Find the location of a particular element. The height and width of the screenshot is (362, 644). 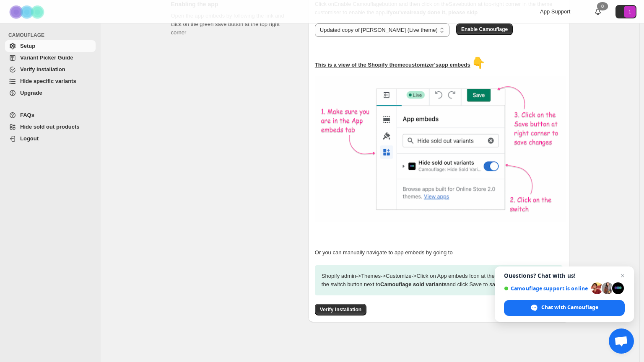

span: Enable Camouflage is located at coordinates (484, 30).